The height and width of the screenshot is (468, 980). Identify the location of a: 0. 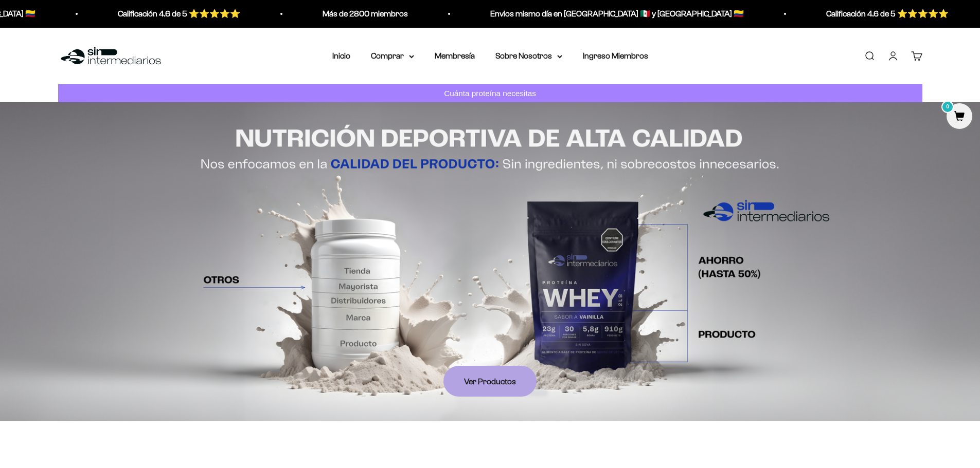
(959, 117).